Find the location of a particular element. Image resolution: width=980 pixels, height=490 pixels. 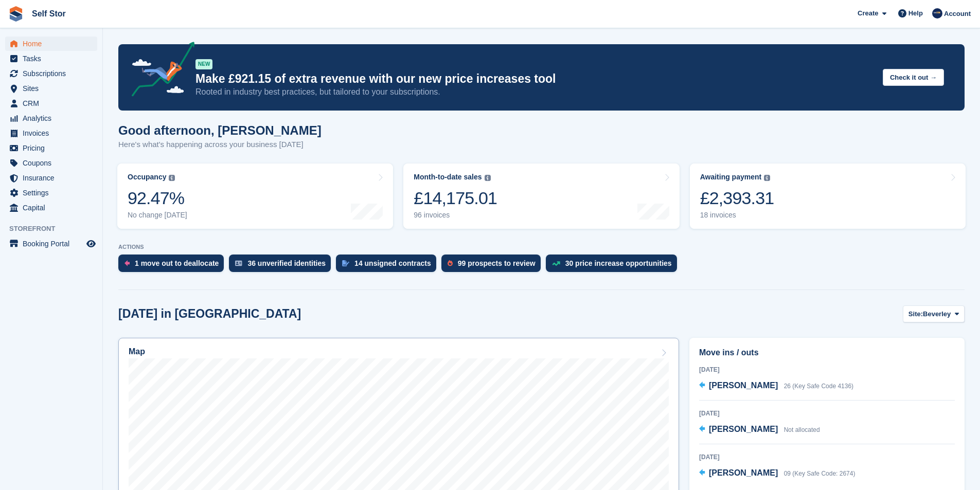

div: £14,175.01 is located at coordinates (456, 198).